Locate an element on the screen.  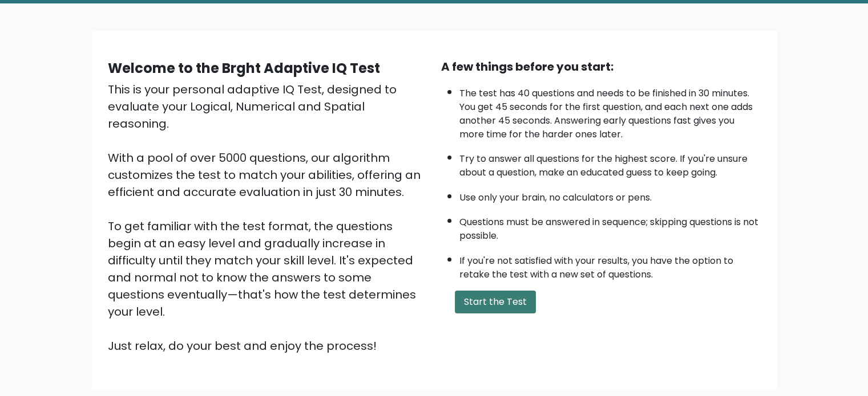
div: A few things before you start: is located at coordinates (601, 67).